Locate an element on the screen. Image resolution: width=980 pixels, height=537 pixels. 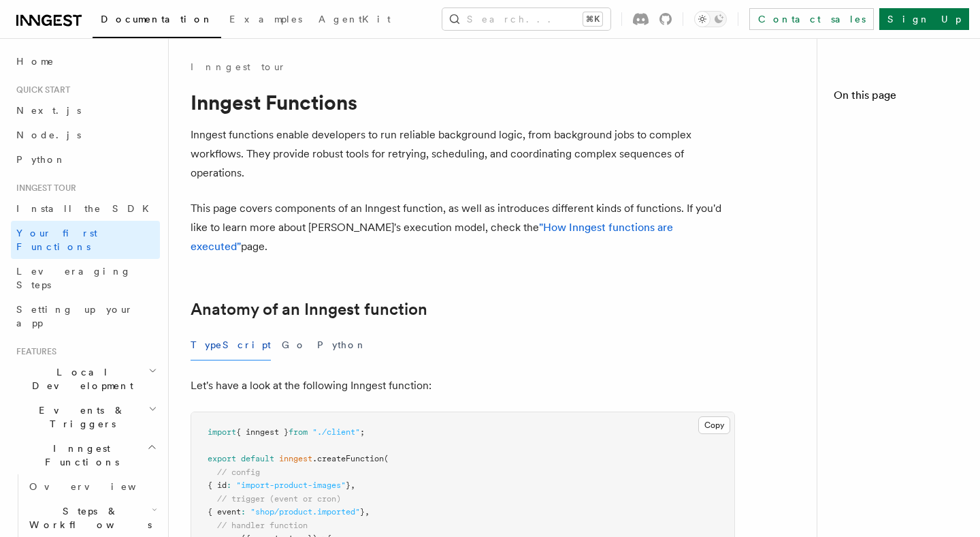
a: Leveraging Steps is located at coordinates (85, 278).